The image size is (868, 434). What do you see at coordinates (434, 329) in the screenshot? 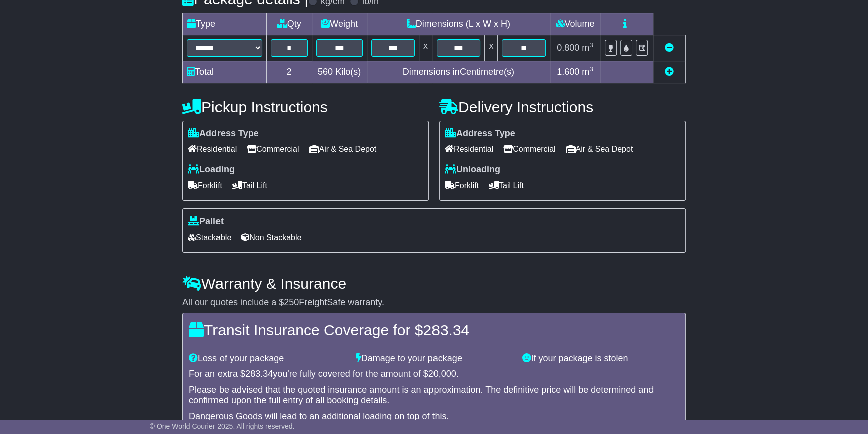
I see `h4: Transit Insurance Coverage for $` at bounding box center [434, 329].